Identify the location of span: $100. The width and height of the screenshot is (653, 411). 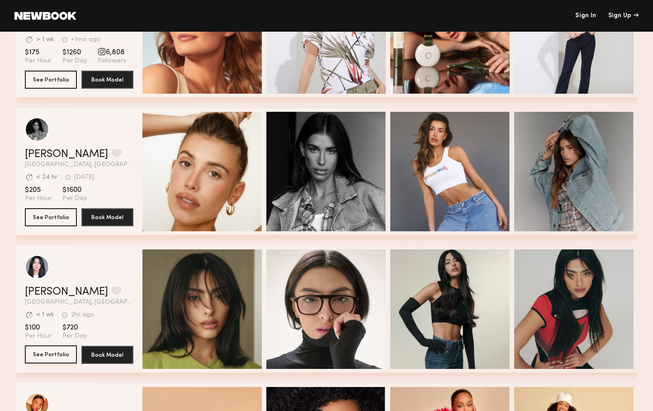
(38, 328).